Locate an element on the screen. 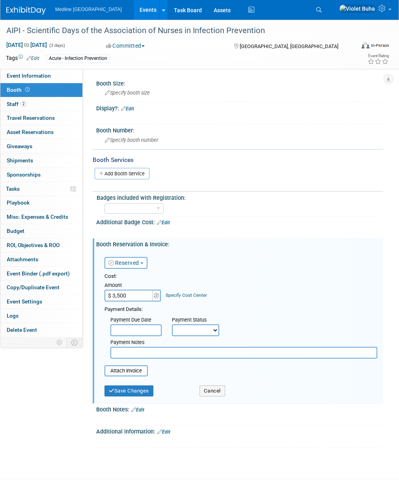  div: Acute - Infection Prevention is located at coordinates (78, 58).